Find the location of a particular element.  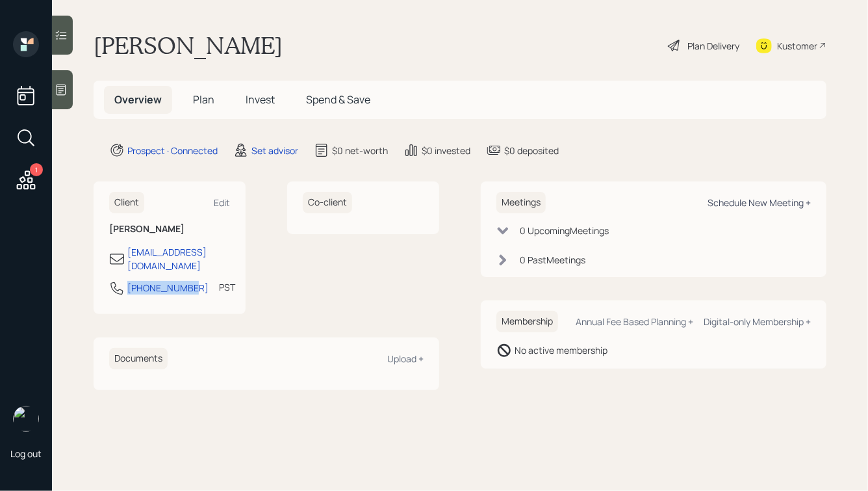

div: Schedule New Meeting + is located at coordinates (759, 202).